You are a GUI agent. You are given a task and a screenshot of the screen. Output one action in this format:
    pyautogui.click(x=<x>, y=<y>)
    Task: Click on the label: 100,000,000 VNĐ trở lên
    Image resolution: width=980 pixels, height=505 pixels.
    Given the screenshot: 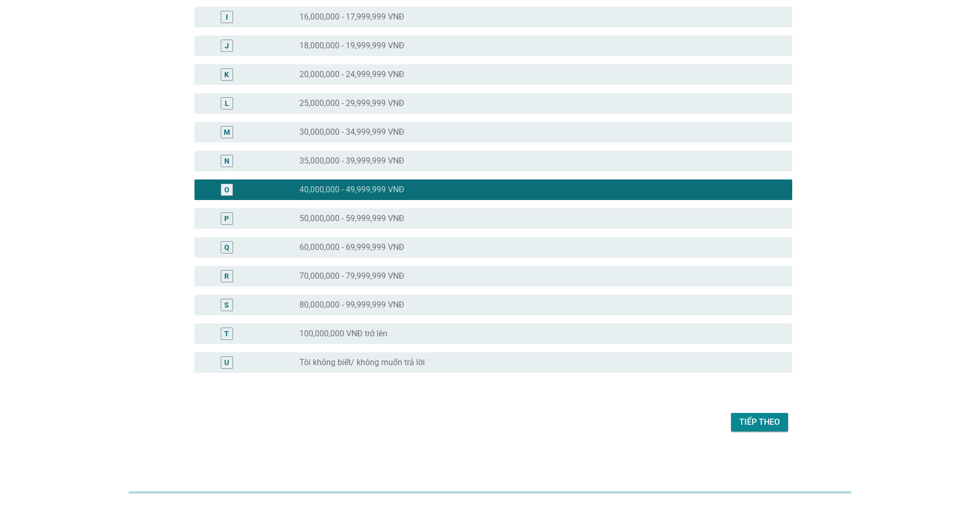 What is the action you would take?
    pyautogui.click(x=343, y=334)
    